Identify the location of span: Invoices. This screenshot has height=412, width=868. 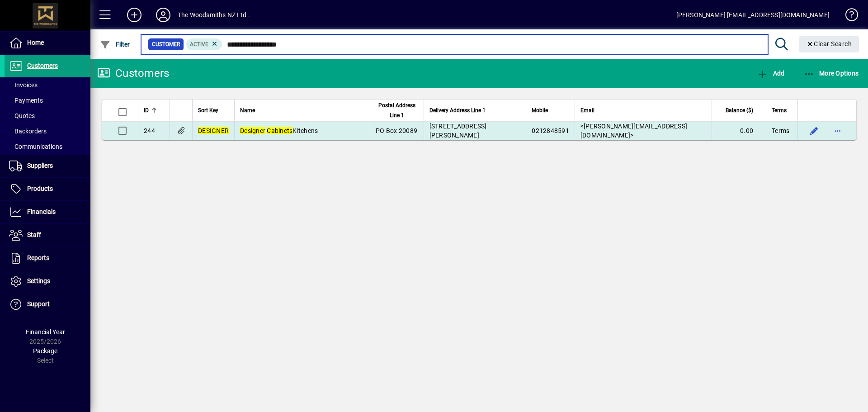
(23, 85).